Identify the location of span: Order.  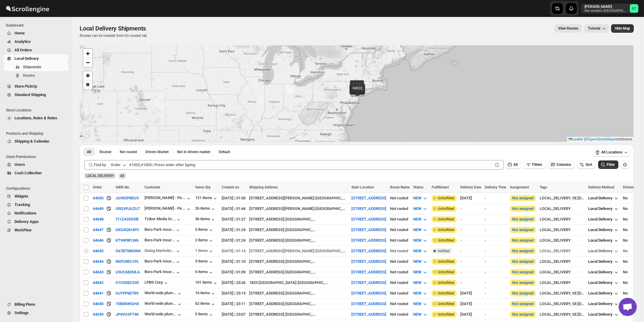
(97, 187).